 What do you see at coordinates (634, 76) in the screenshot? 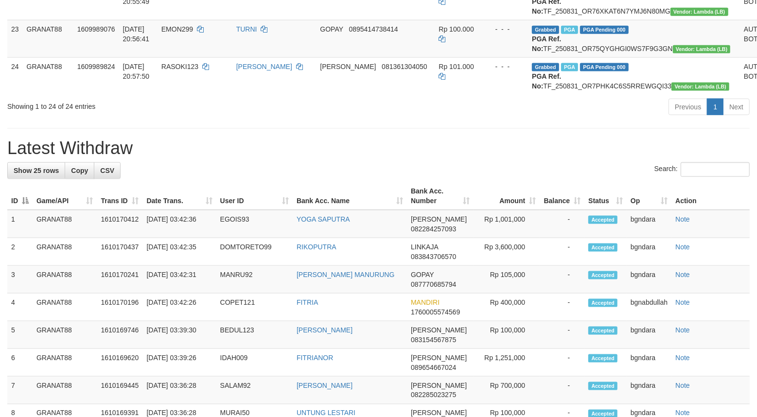
I see `td: TF_250831_OR7PHK4C6S5RREWGQI33` at bounding box center [634, 76].